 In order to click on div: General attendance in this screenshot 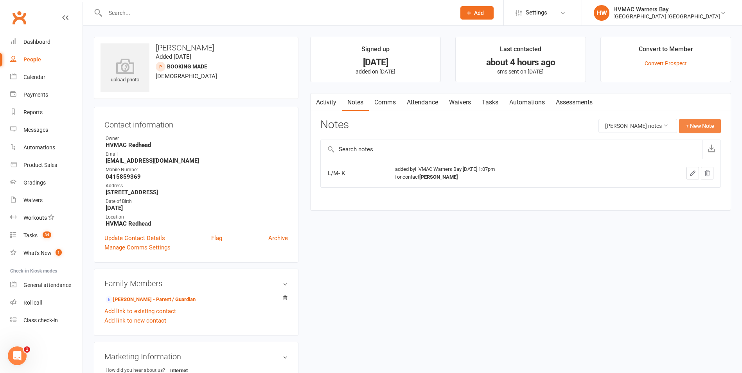, I will do `click(47, 285)`.